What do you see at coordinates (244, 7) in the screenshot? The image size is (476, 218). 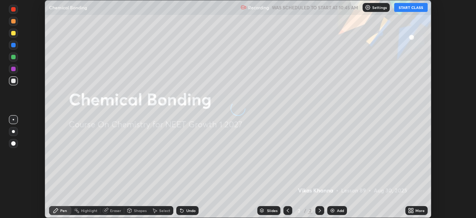 I see `img: recording.375f2c34.svg` at bounding box center [244, 7].